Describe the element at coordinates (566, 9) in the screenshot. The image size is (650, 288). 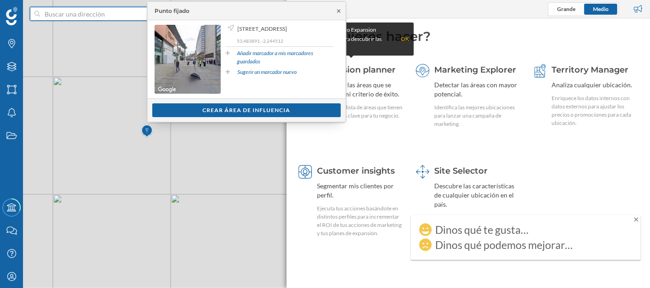
I see `span: Grande` at that location.